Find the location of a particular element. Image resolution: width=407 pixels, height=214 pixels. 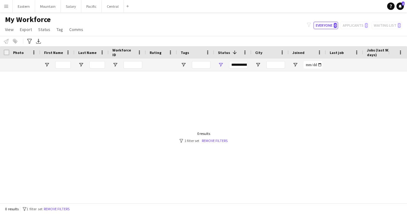

a: 1 is located at coordinates (401, 6).